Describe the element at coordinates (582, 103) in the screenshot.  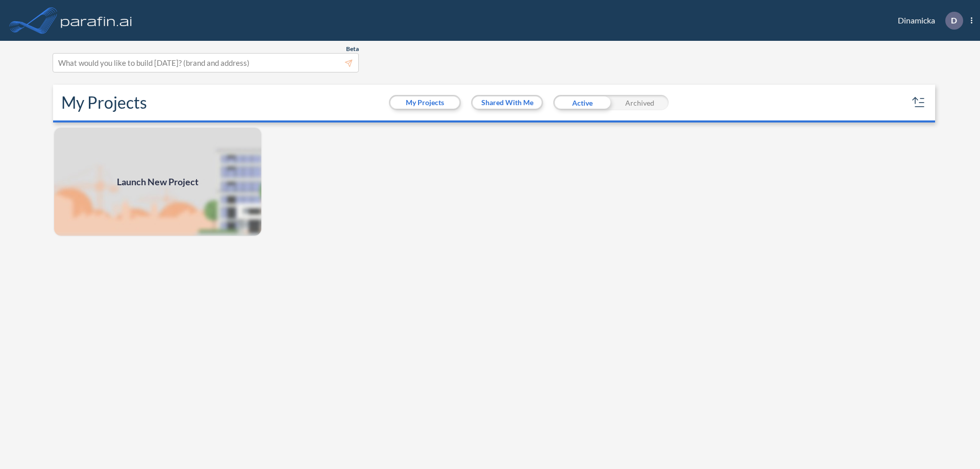
I see `div: Active` at that location.